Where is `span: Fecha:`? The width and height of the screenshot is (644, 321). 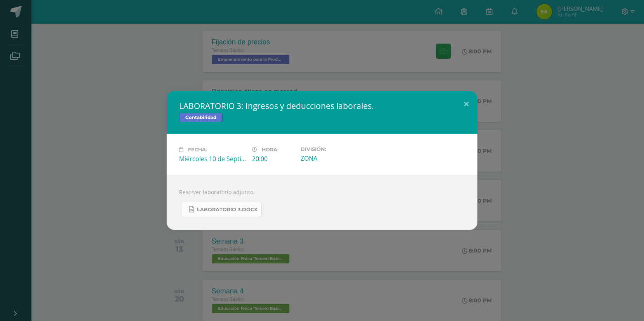
span: Fecha: is located at coordinates (198, 149).